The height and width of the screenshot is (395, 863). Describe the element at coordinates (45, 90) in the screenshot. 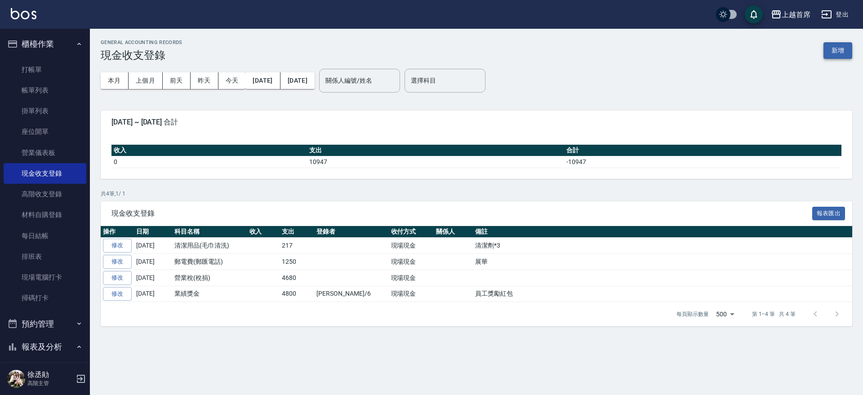

I see `a: 帳單列表` at that location.